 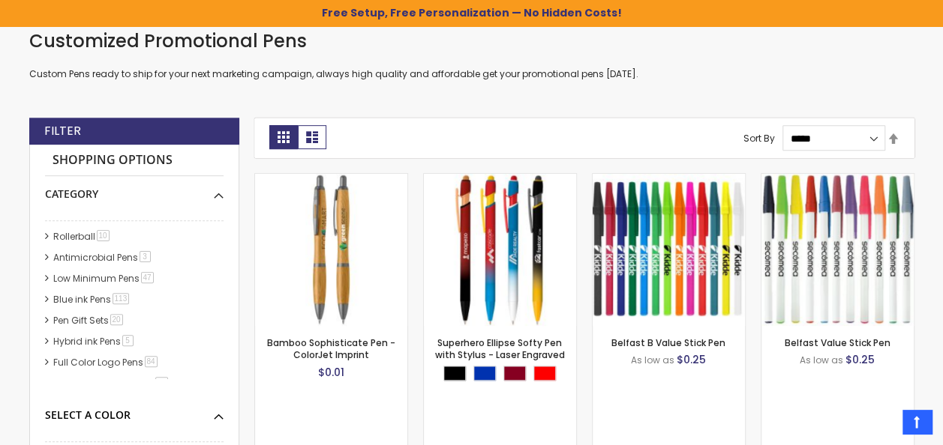 What do you see at coordinates (331, 250) in the screenshot?
I see `img: Bamboo Sophisticate Pen - ColorJet Imprint` at bounding box center [331, 250].